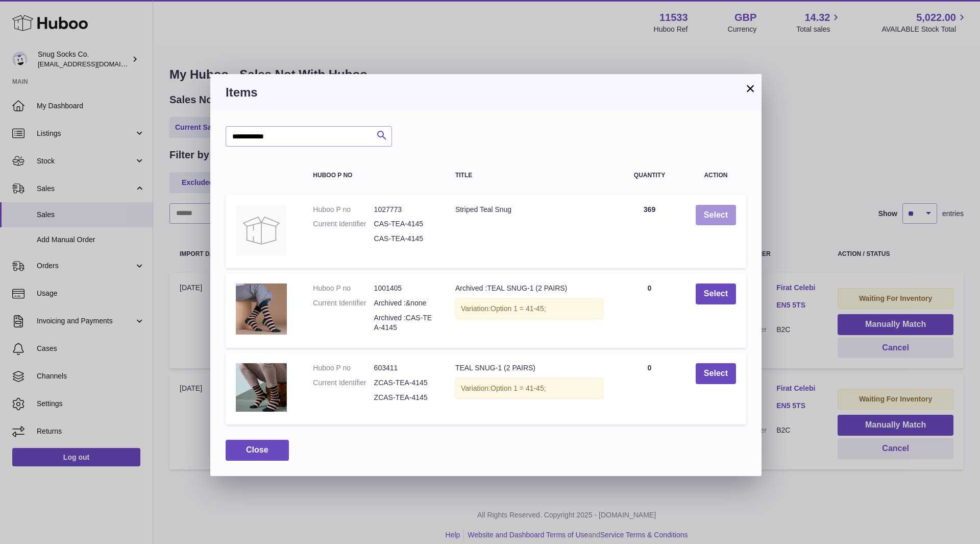 The height and width of the screenshot is (544, 980). Describe the element at coordinates (257, 450) in the screenshot. I see `button: Close` at that location.